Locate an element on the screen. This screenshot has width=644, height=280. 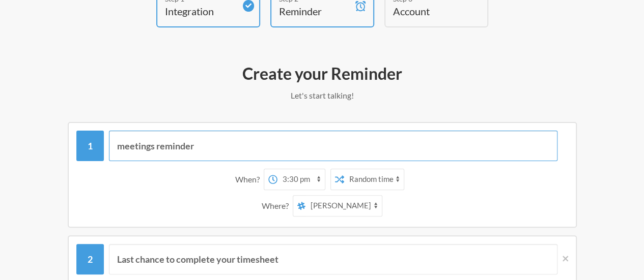
p: Let's start talking! is located at coordinates (322, 96).